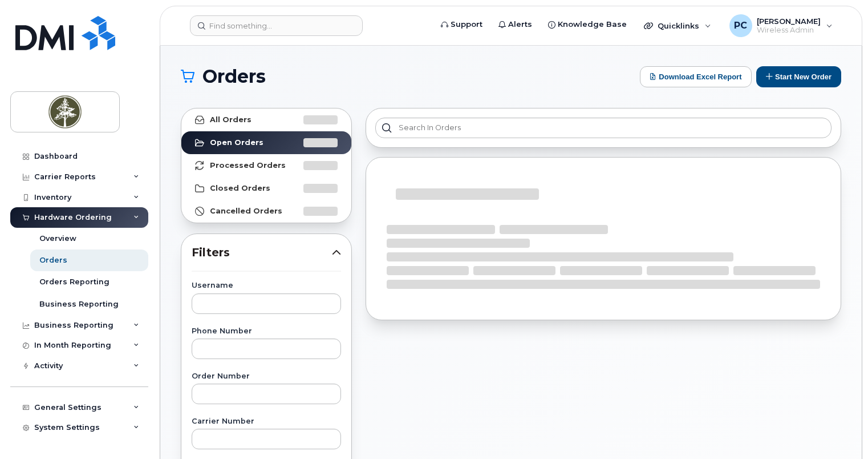 This screenshot has height=459, width=868. I want to click on span: Orders, so click(234, 76).